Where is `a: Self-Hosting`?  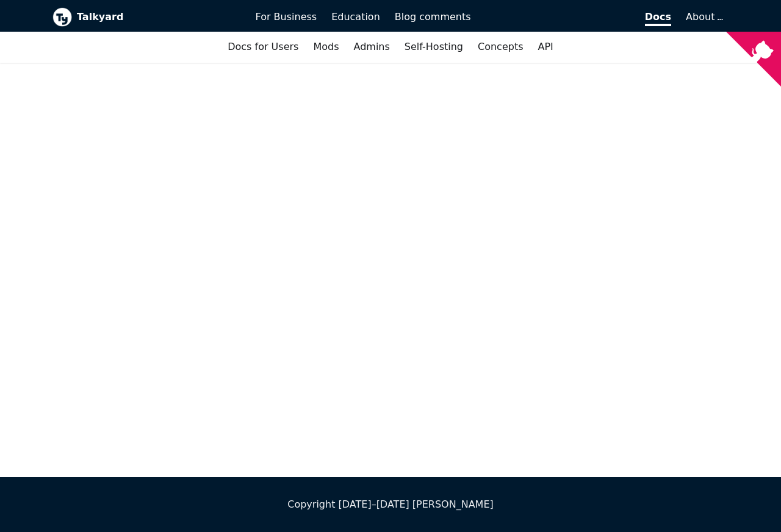 a: Self-Hosting is located at coordinates (434, 47).